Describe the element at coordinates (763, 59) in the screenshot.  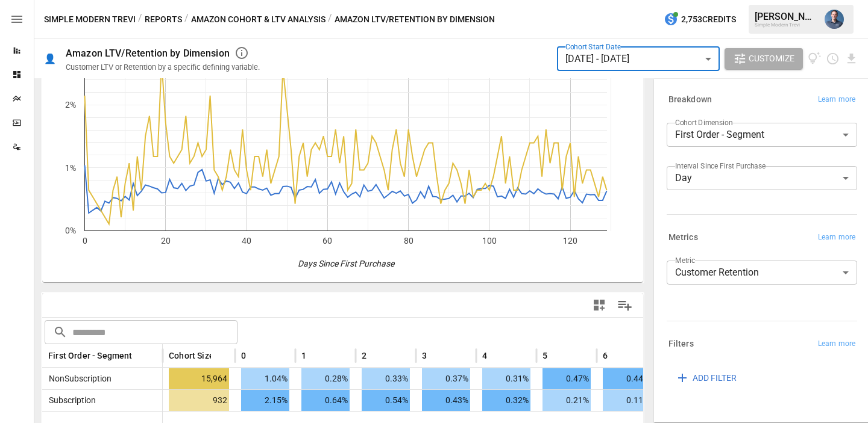
I see `button: Customize` at that location.